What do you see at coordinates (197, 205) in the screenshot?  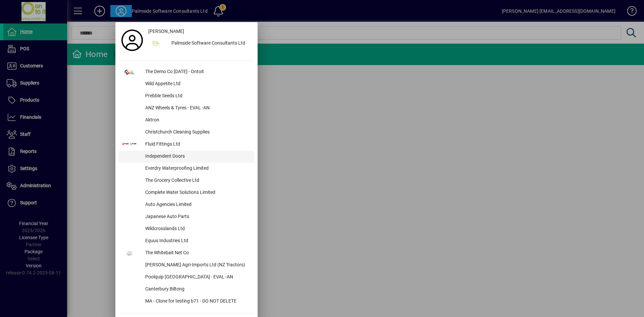 I see `div: Auto Agencies Limited` at bounding box center [197, 205].